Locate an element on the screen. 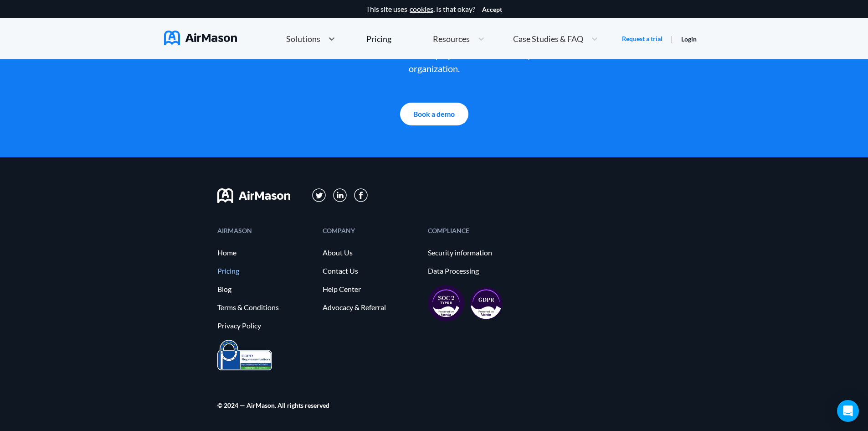 This screenshot has height=431, width=868. img: soc2-17851990f8204ed92eb8cdb2d5e8da73.svg is located at coordinates (446, 303).